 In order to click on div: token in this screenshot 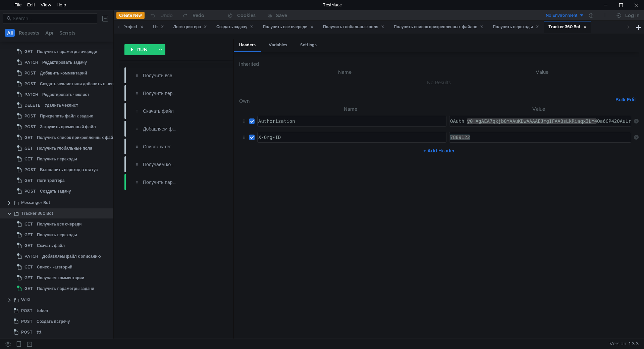, I will do `click(42, 311)`.